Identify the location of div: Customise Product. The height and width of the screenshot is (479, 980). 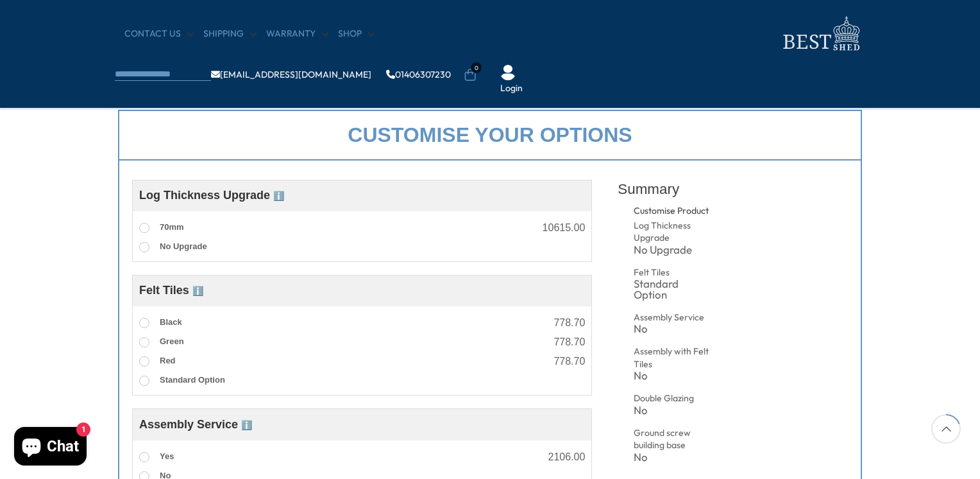
(694, 211).